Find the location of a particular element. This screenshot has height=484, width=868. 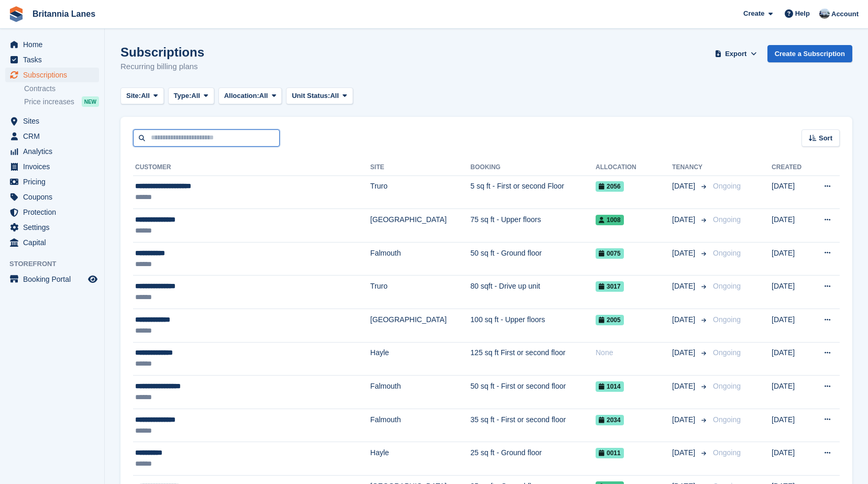

span: Subscriptions is located at coordinates (55, 75).